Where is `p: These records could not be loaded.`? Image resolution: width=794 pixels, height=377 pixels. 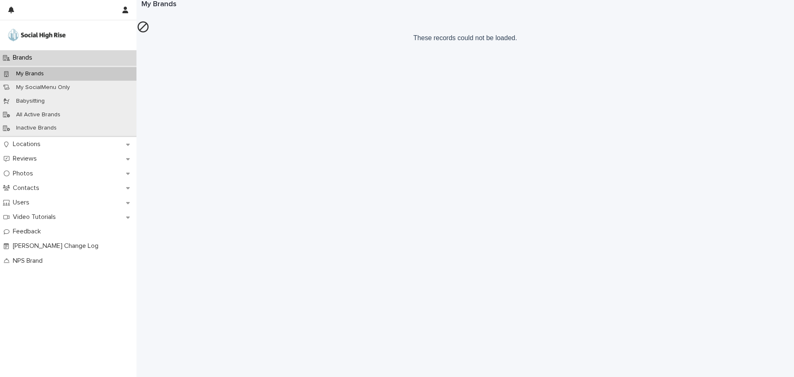
p: These records could not be loaded. is located at coordinates (465, 31).